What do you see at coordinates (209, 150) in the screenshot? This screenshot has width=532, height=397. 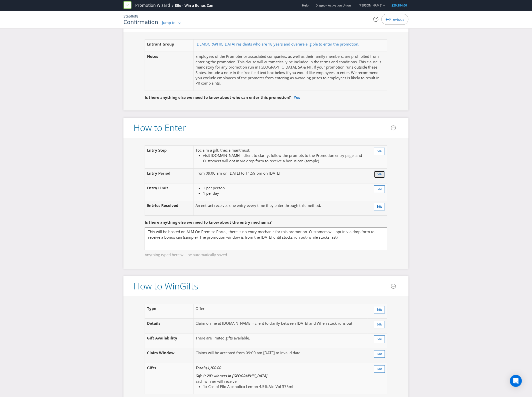 I see `span: claim a gift` at bounding box center [209, 150].